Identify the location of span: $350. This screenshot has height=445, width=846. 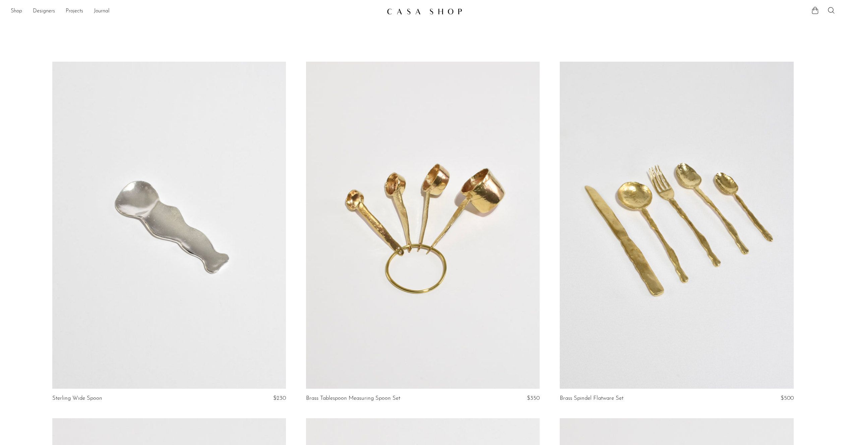
(533, 398).